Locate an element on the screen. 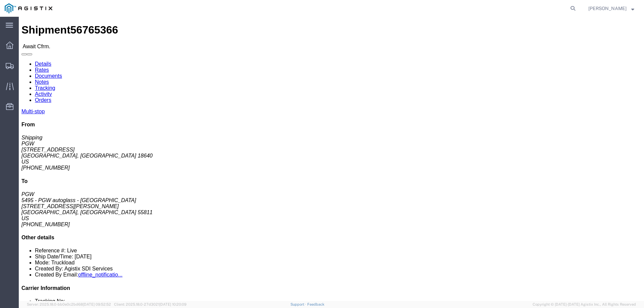  span: Client: 2025.18.0-27d3021 is located at coordinates (150, 304).